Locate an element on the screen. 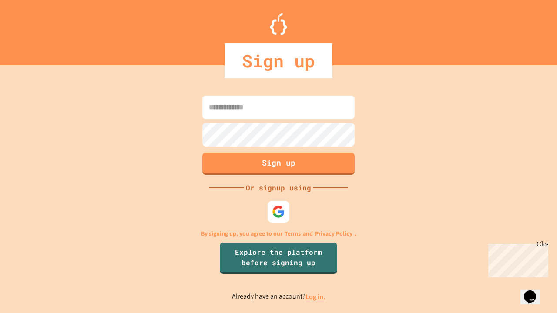 The image size is (557, 313). a: Privacy Policy is located at coordinates (334, 234).